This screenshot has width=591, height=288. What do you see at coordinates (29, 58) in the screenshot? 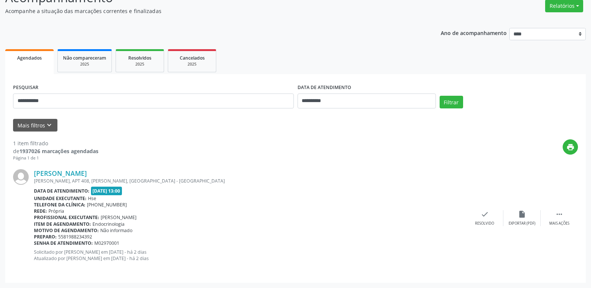
I see `span: Agendados` at bounding box center [29, 58].